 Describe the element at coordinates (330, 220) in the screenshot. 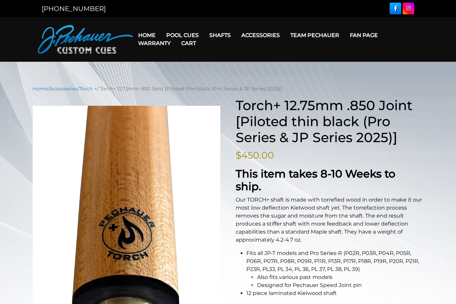

I see `p: Our TORCH+ shaft is made with torrefied wood in order to make it our most low deflection Kielwood...` at that location.